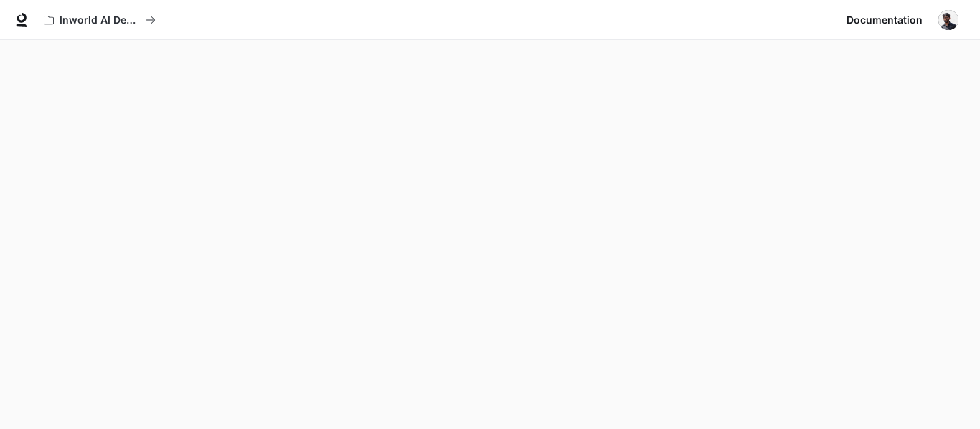 This screenshot has width=980, height=429. Describe the element at coordinates (948, 20) in the screenshot. I see `img: User avatar` at that location.